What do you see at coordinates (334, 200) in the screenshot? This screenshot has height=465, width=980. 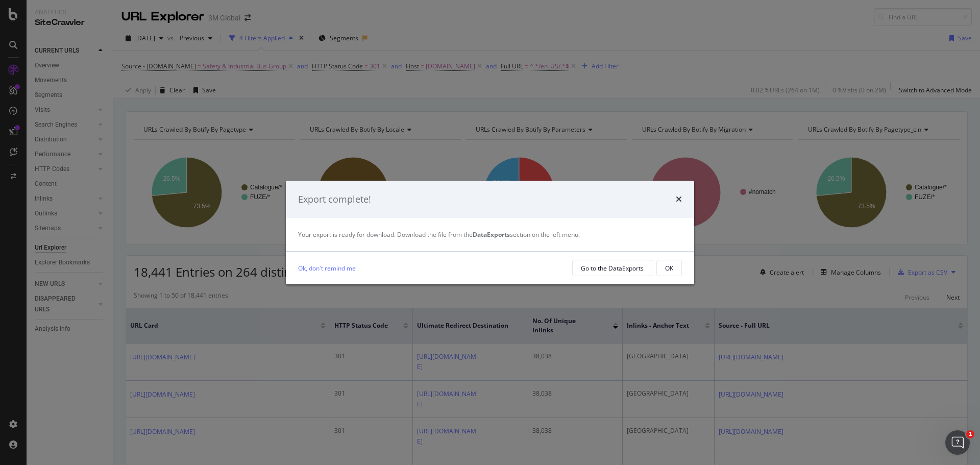 I see `div: Export complete!` at bounding box center [334, 200].